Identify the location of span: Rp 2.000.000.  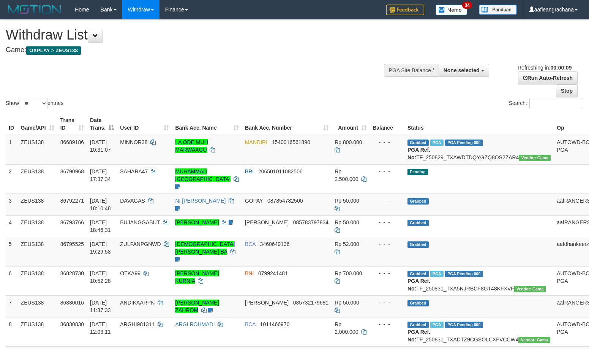
(346, 328).